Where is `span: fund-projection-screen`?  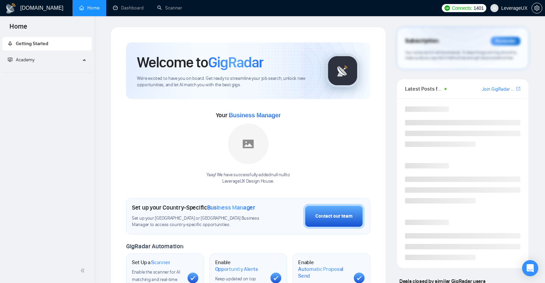
span: fund-projection-screen is located at coordinates (10, 60).